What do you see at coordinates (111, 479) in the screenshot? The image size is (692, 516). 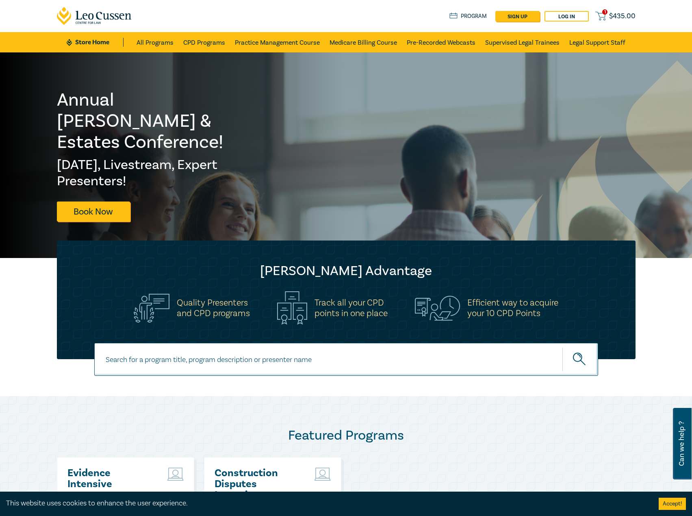 I see `h2: Evidence Intensive` at bounding box center [111, 479].